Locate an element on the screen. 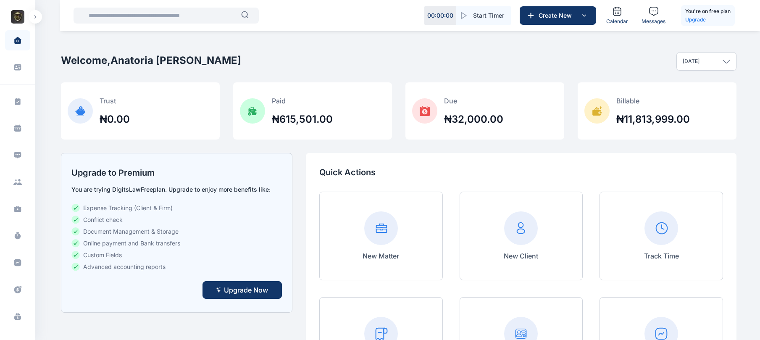 The height and width of the screenshot is (340, 760). p: Due is located at coordinates (473, 101).